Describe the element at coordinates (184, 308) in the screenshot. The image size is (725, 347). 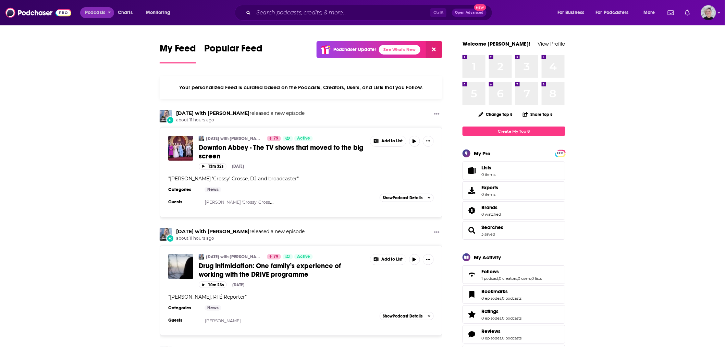
I see `h3: Categories` at that location.